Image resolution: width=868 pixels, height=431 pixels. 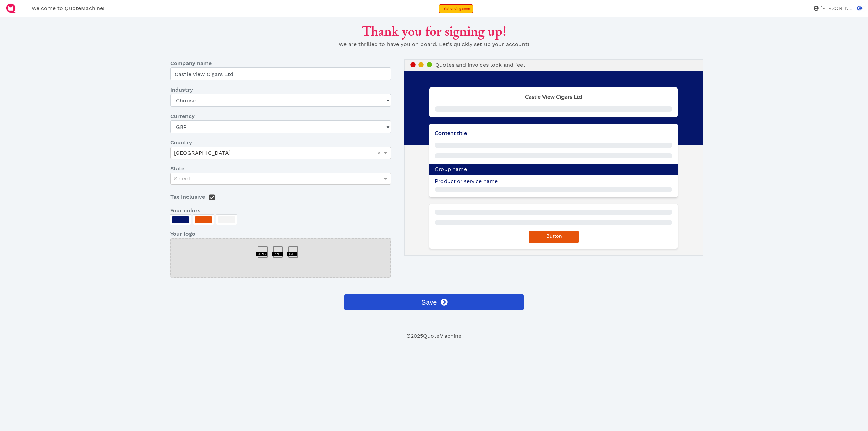 I want to click on div: Select..., so click(x=281, y=179).